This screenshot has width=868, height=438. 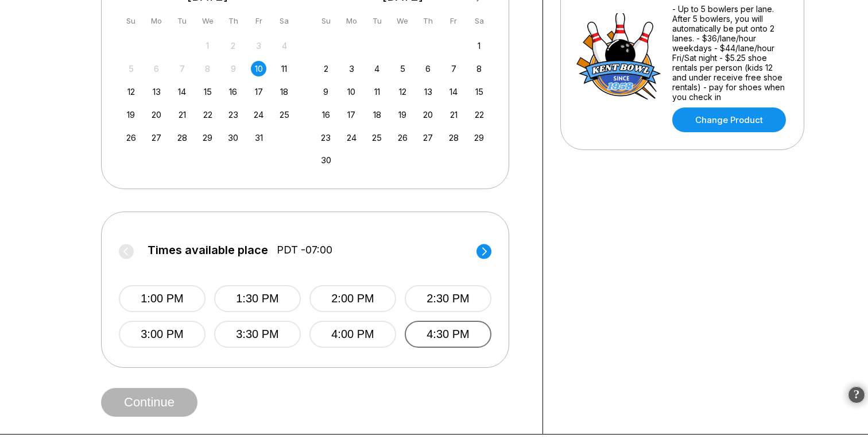 I want to click on a: Change Product, so click(x=729, y=119).